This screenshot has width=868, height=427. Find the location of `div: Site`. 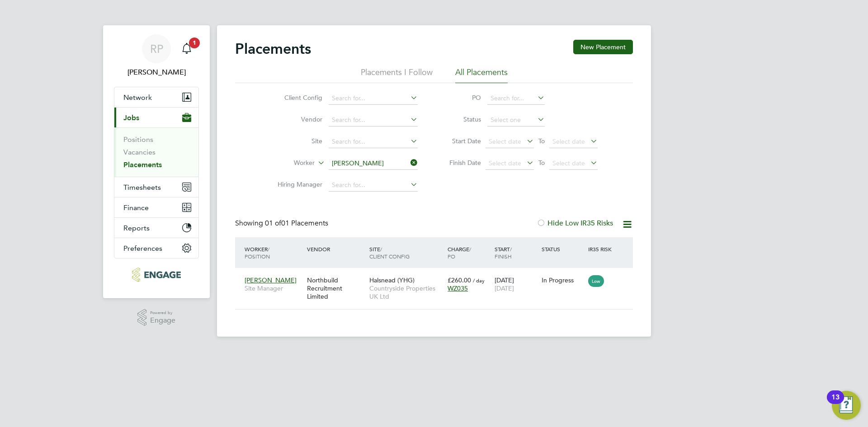

div: Site is located at coordinates (406, 253).